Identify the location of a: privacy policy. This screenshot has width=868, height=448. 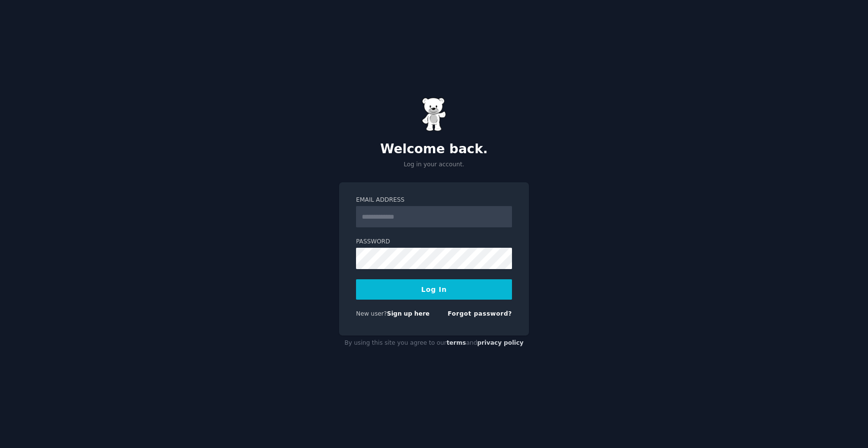
(500, 343).